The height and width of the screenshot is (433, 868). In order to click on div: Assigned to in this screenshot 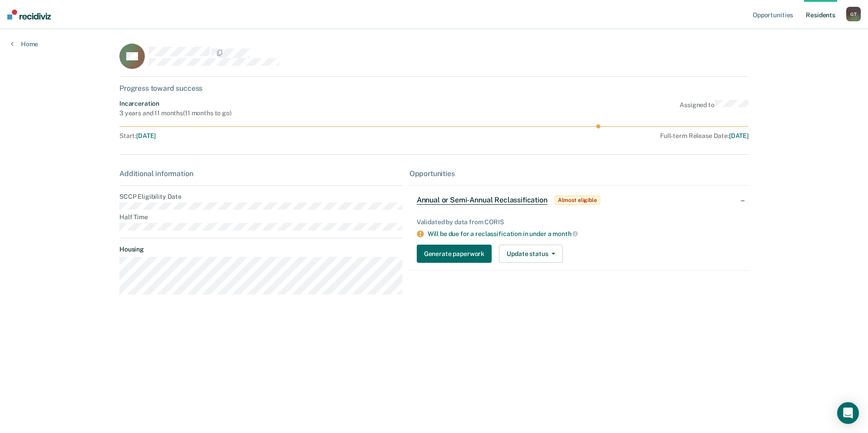, I will do `click(714, 108)`.